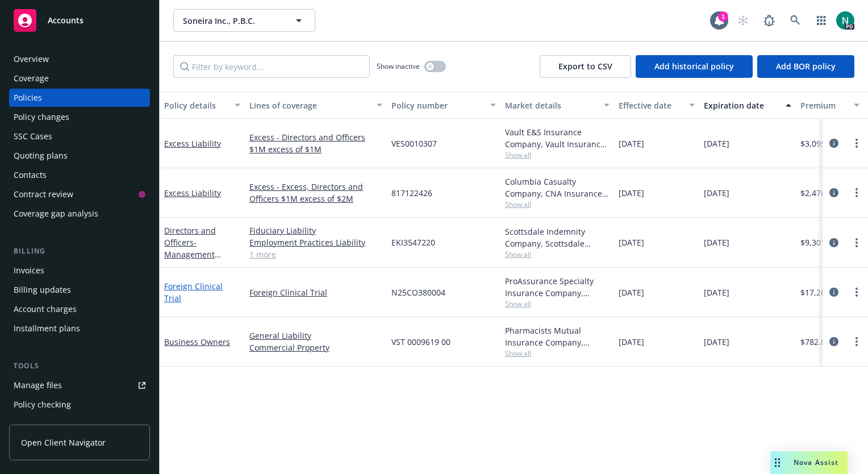 This screenshot has width=868, height=474. What do you see at coordinates (43, 194) in the screenshot?
I see `div: Contract review` at bounding box center [43, 194].